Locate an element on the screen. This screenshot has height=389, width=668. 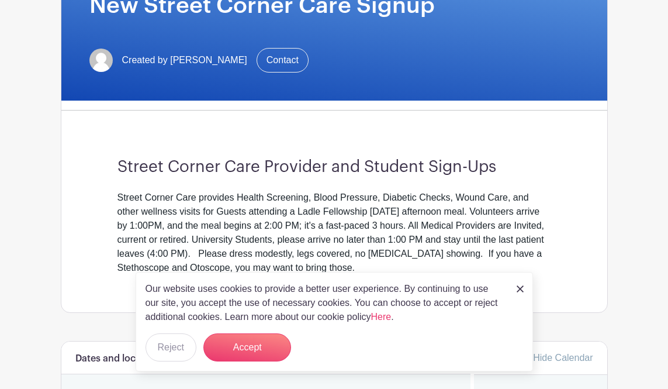
a: Hide Calendar is located at coordinates (559, 357).